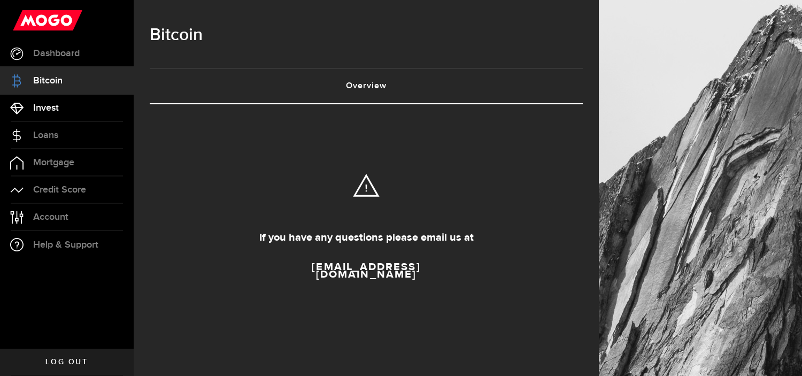  Describe the element at coordinates (366, 86) in the screenshot. I see `ul: Tabs Navigation` at that location.